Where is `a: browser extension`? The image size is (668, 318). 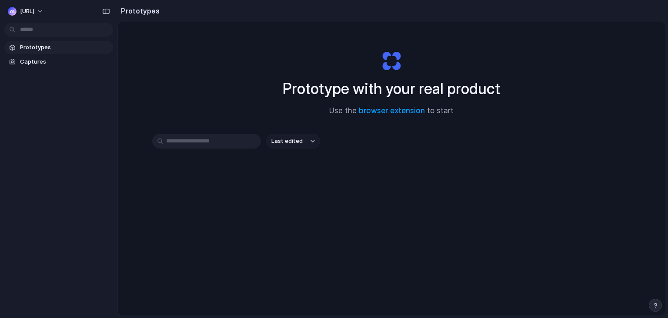 a: browser extension is located at coordinates (392, 111).